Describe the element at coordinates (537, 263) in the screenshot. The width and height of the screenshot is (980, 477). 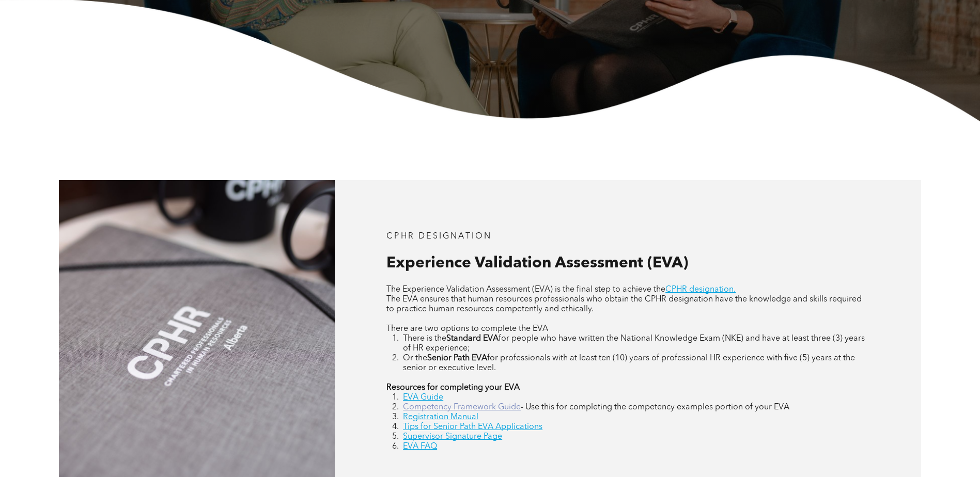
I see `span: Experience Validation Assessment (EVA)` at that location.